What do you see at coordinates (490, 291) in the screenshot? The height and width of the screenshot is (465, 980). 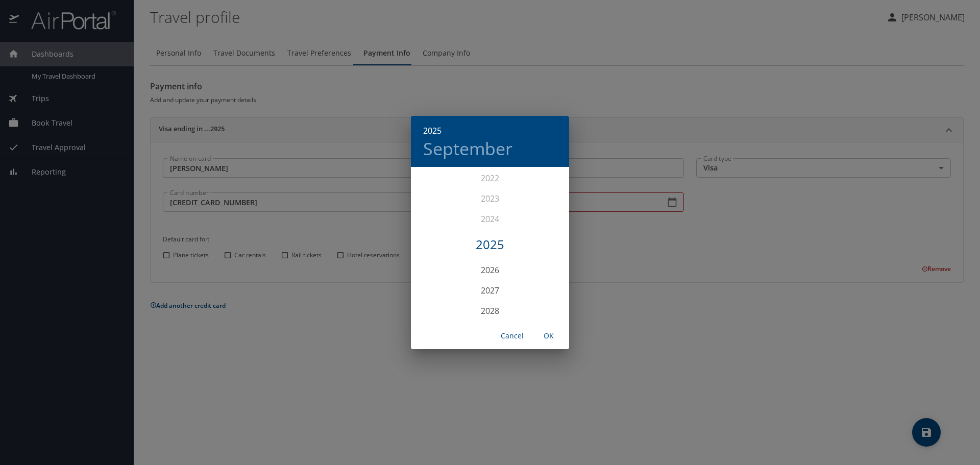 I see `div: 2027` at bounding box center [490, 291].